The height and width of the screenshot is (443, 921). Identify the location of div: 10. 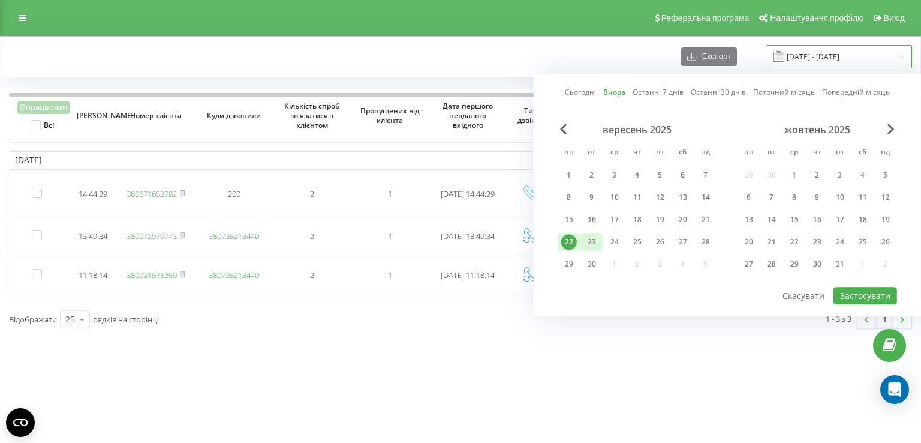
(840, 197).